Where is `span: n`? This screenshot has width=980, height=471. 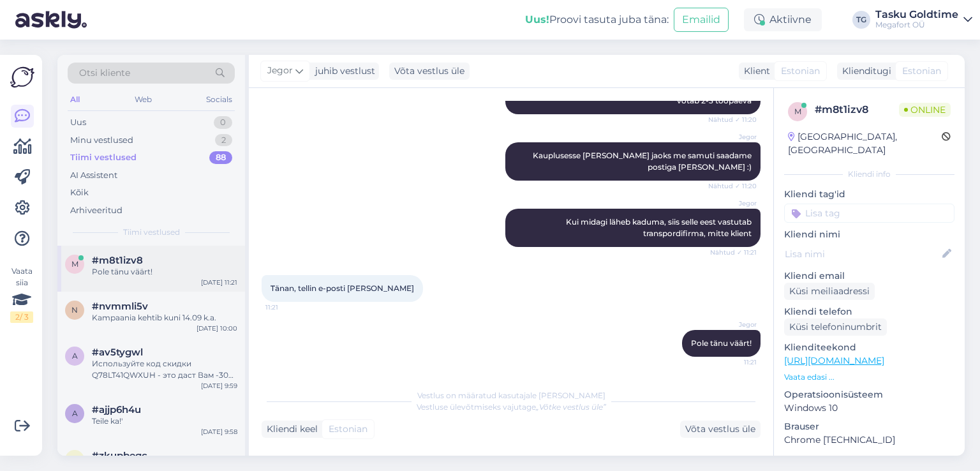 span: n is located at coordinates (75, 310).